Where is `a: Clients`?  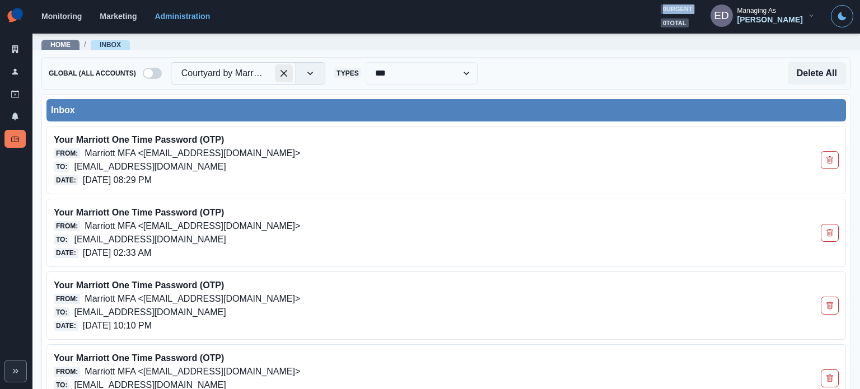
a: Clients is located at coordinates (15, 49).